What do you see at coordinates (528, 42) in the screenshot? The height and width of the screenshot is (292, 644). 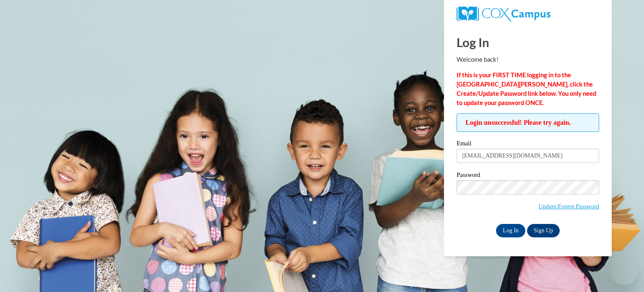 I see `h1: Log In` at bounding box center [528, 42].